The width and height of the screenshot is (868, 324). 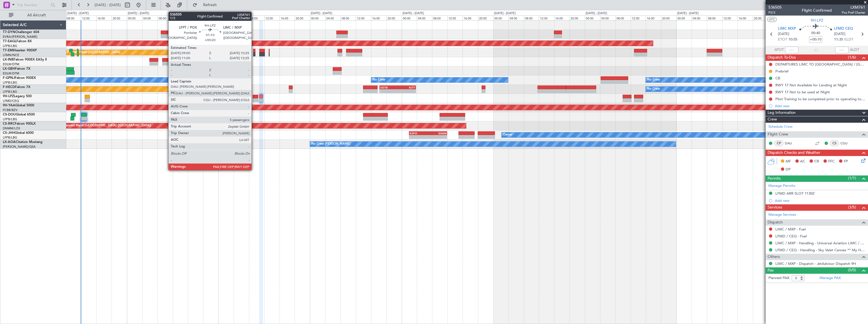 I want to click on span: ELDT, so click(x=849, y=40).